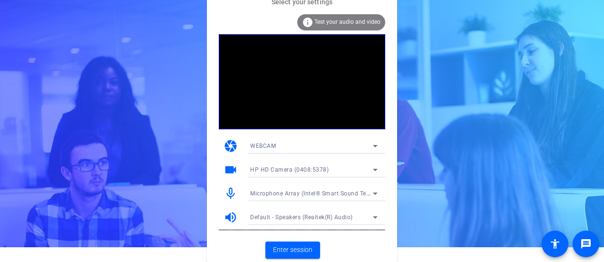 This screenshot has height=262, width=604. What do you see at coordinates (292, 250) in the screenshot?
I see `button: Enter session` at bounding box center [292, 250].